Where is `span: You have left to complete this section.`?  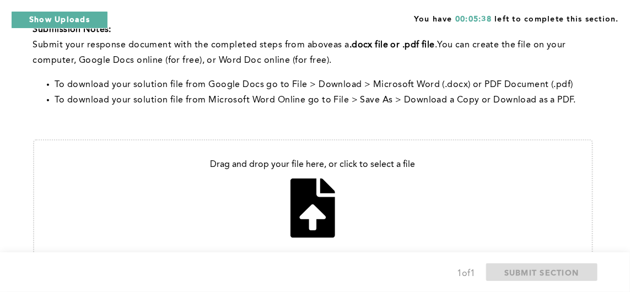
span: You have left to complete this section. is located at coordinates (517, 18).